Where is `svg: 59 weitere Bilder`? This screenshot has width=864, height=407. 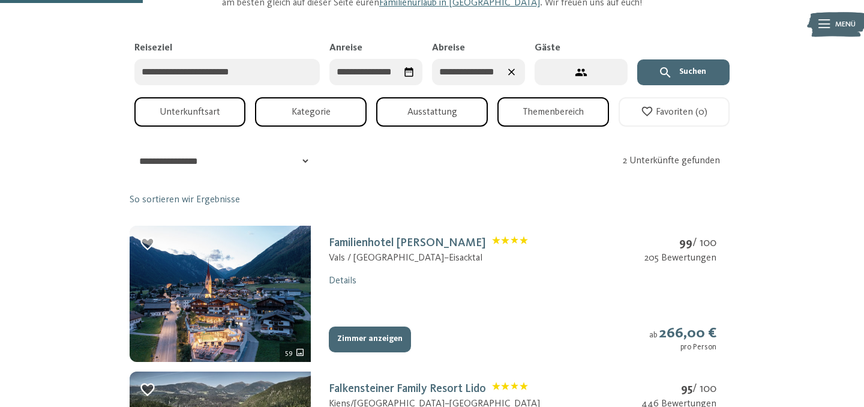 svg: 59 weitere Bilder is located at coordinates (300, 352).